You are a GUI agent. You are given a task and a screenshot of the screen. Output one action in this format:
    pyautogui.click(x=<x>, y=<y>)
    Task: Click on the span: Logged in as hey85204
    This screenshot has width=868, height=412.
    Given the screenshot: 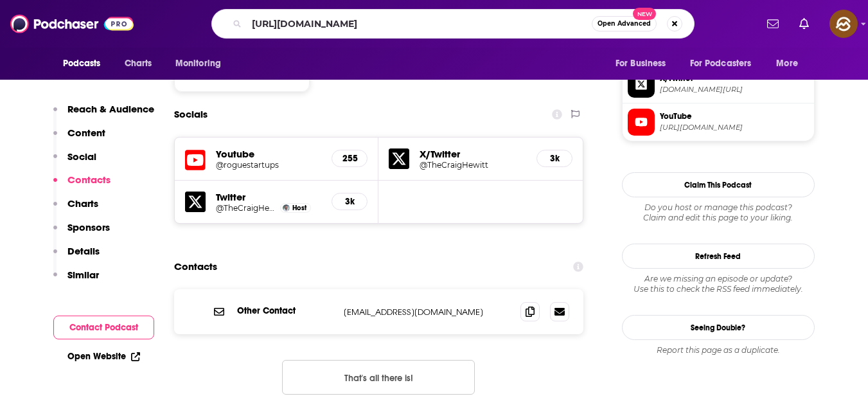 What is the action you would take?
    pyautogui.click(x=844, y=24)
    